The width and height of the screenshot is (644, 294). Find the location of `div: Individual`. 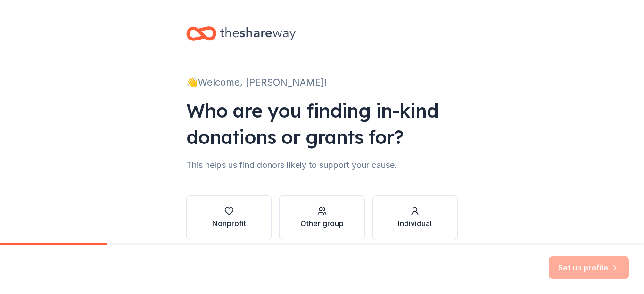

div: Individual is located at coordinates (415, 224).